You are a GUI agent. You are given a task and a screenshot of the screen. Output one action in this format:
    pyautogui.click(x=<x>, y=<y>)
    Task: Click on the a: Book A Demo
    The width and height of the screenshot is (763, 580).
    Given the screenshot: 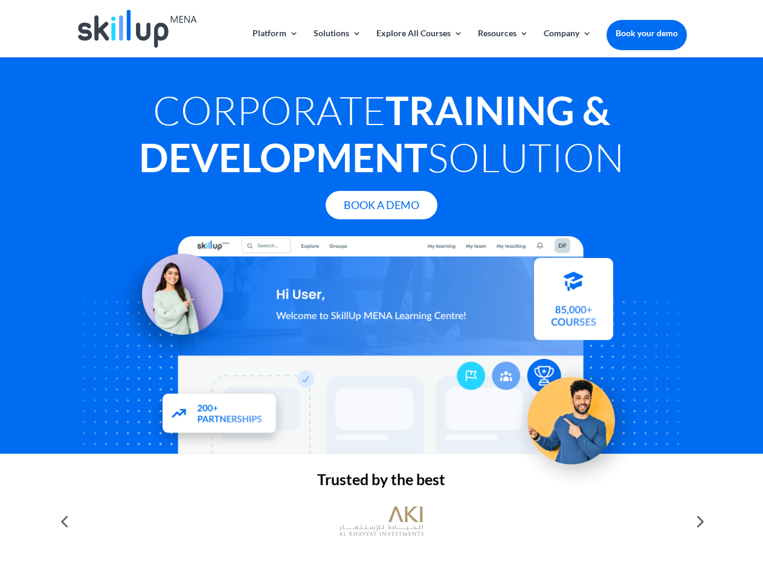 What is the action you would take?
    pyautogui.click(x=381, y=205)
    